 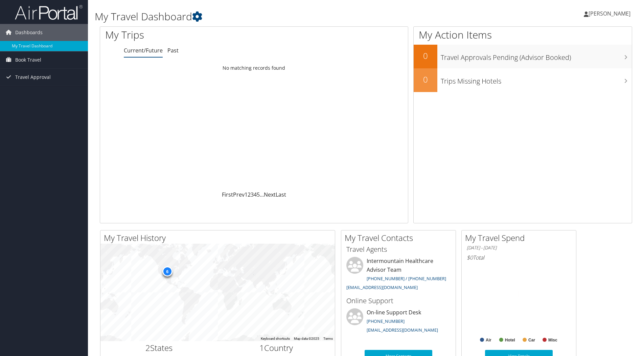 I want to click on li: On-line Support Desk, so click(x=398, y=322).